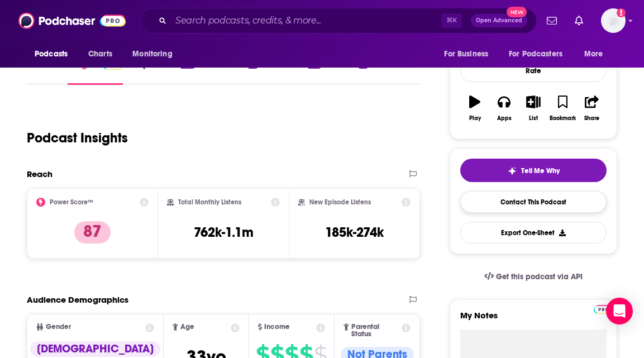 The height and width of the screenshot is (358, 644). What do you see at coordinates (516, 12) in the screenshot?
I see `span: New` at bounding box center [516, 12].